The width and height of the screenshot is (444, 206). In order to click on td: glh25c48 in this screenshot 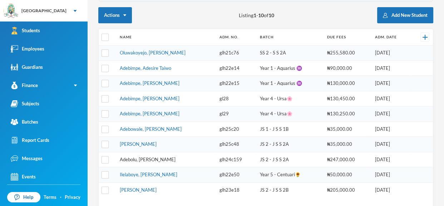, I will do `click(236, 144)`.